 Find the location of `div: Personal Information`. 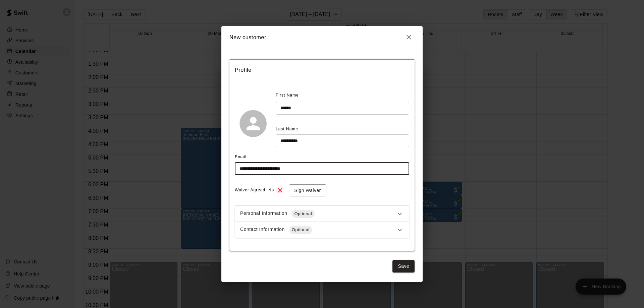

div: Personal Information is located at coordinates (318, 214).